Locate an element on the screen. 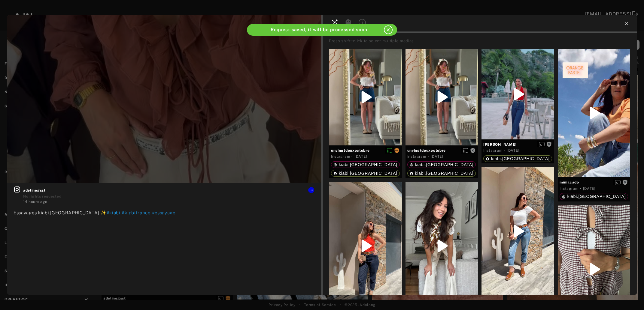  div: Press shift+click to select multiple medias is located at coordinates (482, 41).